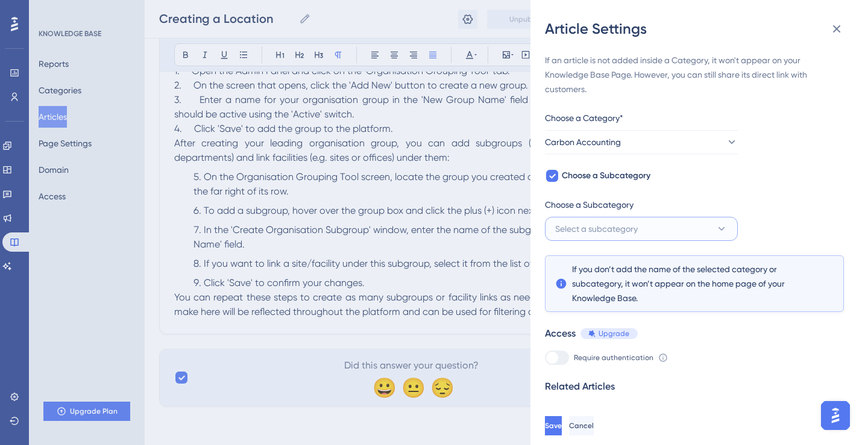 The image size is (868, 445). What do you see at coordinates (596, 229) in the screenshot?
I see `span: Select a subcategory` at bounding box center [596, 229].